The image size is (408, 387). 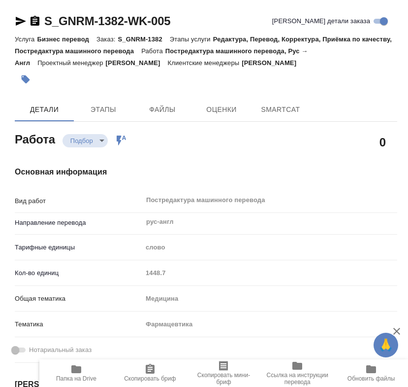 What do you see at coordinates (224, 378) in the screenshot?
I see `span: Скопировать мини-бриф` at bounding box center [224, 378].